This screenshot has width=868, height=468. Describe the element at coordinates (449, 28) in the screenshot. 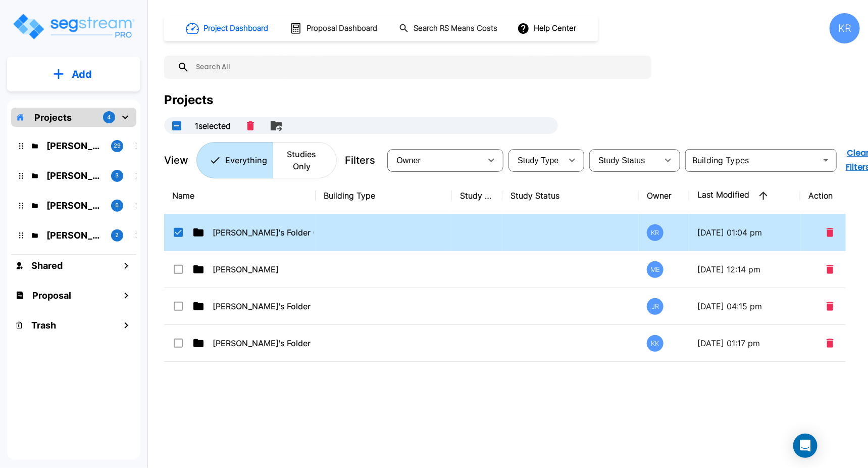

I see `button: Search RS Means Costs` at that location.